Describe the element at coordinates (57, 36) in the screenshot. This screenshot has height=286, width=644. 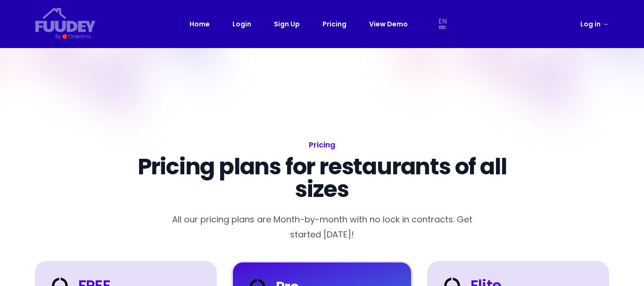
I see `div: By` at that location.